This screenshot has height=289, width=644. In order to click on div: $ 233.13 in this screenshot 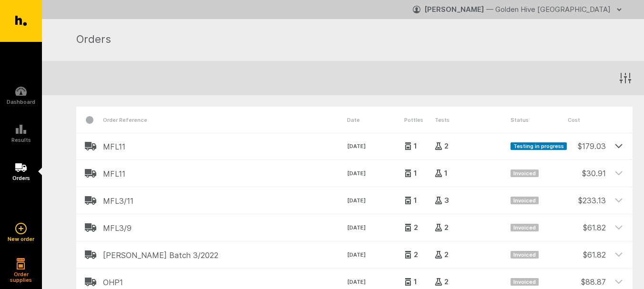, I will do `click(587, 197)`.